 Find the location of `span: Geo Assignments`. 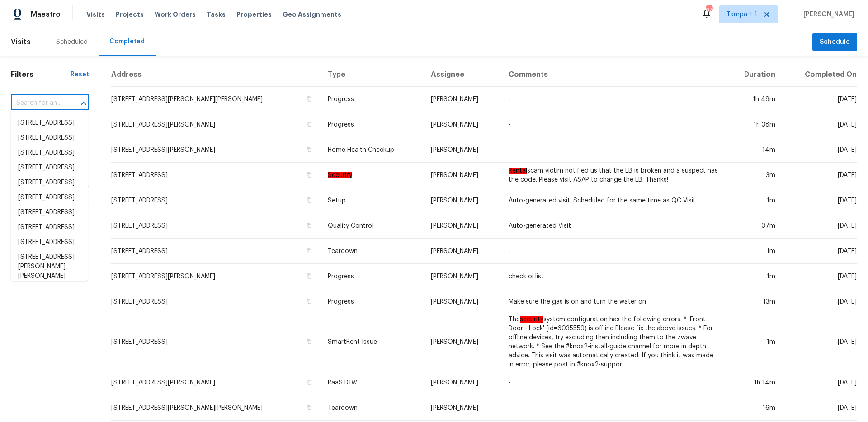

span: Geo Assignments is located at coordinates (312, 15).